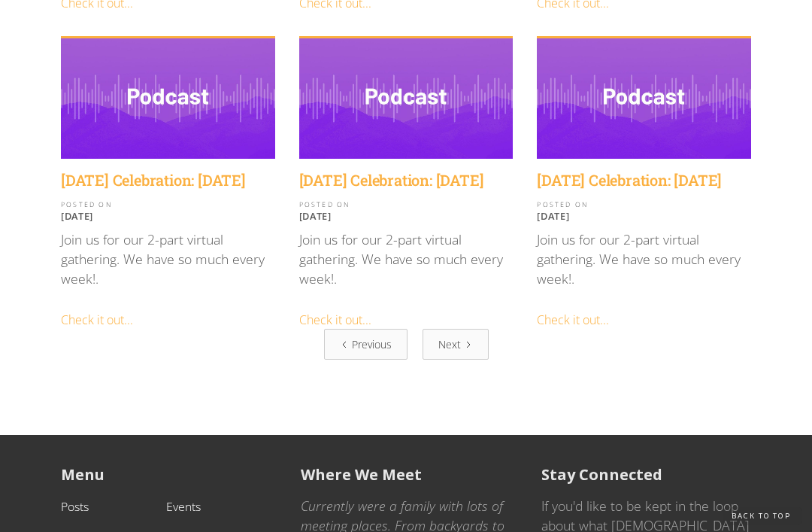  What do you see at coordinates (183, 506) in the screenshot?
I see `a: Events` at bounding box center [183, 506].